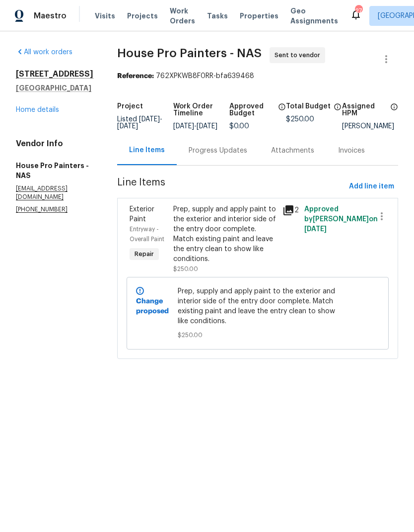 The width and height of the screenshot is (414, 532). Describe the element at coordinates (144, 254) in the screenshot. I see `span: Repair` at that location.